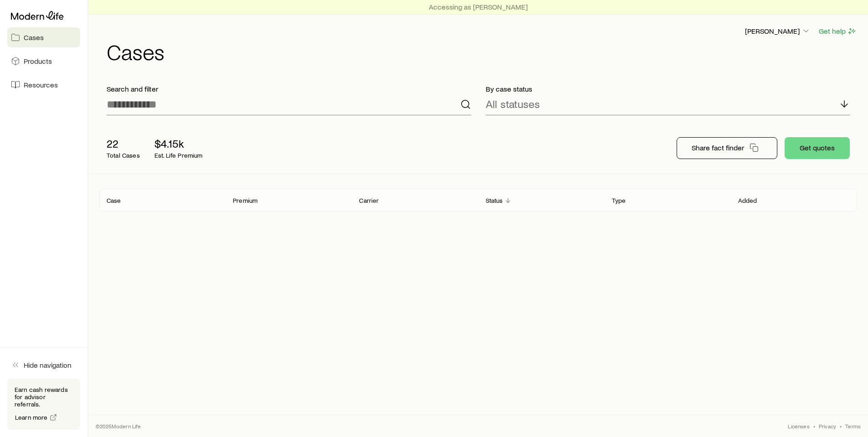 The width and height of the screenshot is (868, 437). Describe the element at coordinates (31, 418) in the screenshot. I see `span: Learn more` at that location.